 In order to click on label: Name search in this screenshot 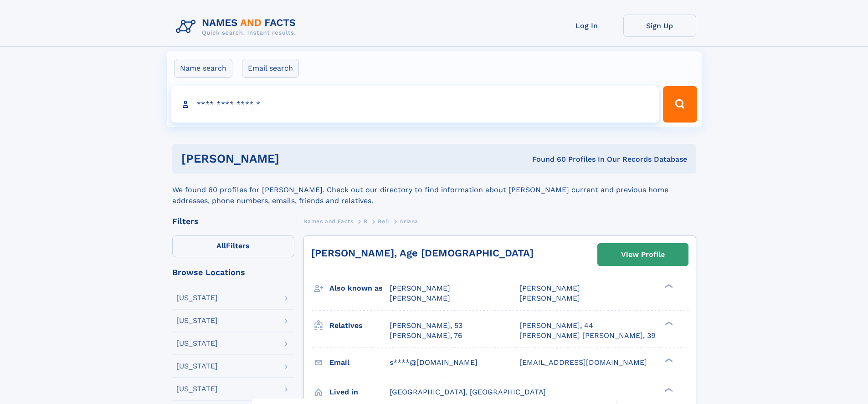, I will do `click(203, 68)`.